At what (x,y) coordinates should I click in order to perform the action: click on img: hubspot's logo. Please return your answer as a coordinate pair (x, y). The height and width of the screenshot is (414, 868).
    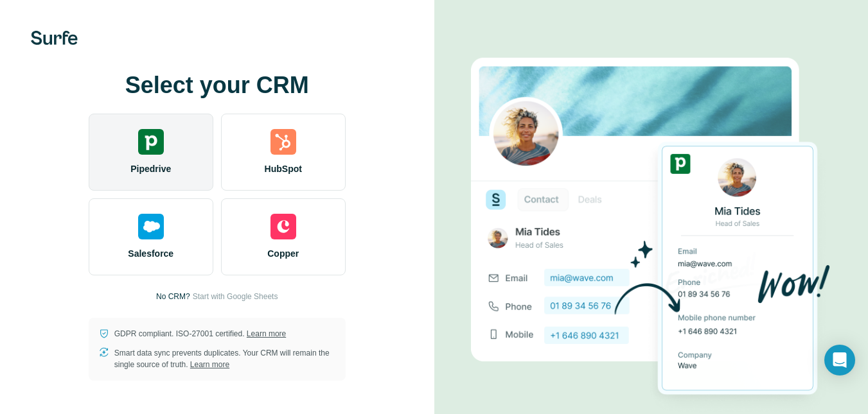
    Looking at the image, I should click on (284, 142).